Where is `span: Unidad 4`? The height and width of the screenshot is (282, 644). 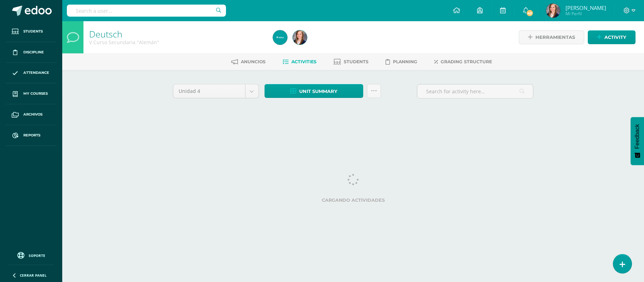
span: Unidad 4 is located at coordinates (209, 91).